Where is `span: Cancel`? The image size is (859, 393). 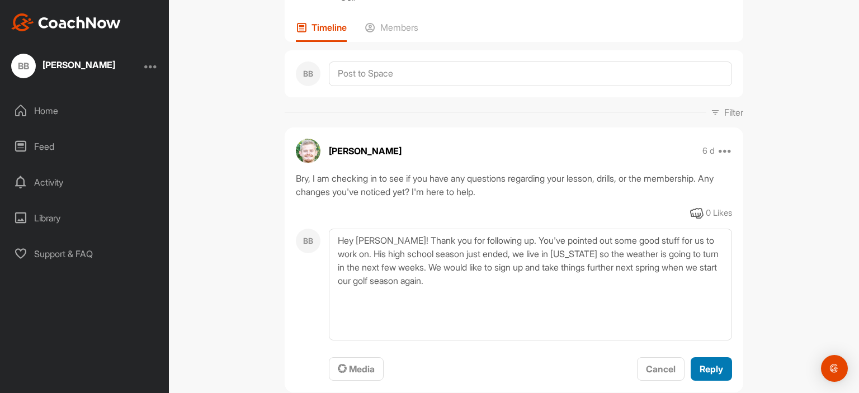
span: Cancel is located at coordinates (660, 369).